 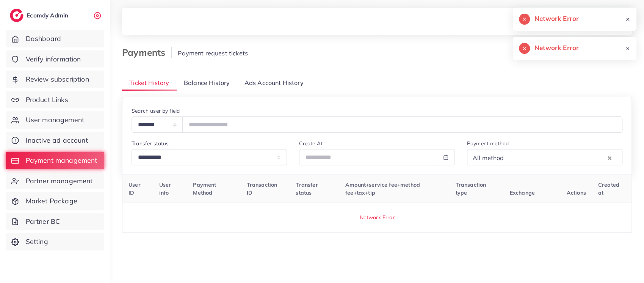 What do you see at coordinates (155, 111) in the screenshot?
I see `label: Search user by field` at bounding box center [155, 111].